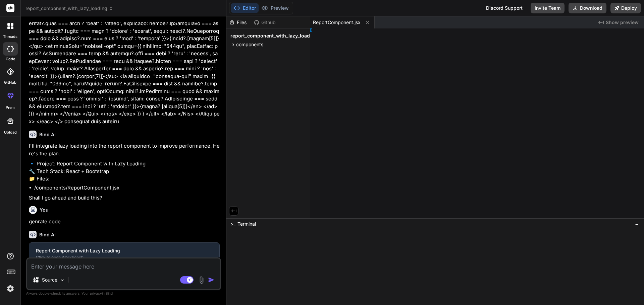 The height and width of the screenshot is (305, 644). What do you see at coordinates (547, 8) in the screenshot?
I see `button: Invite Team` at bounding box center [547, 8].